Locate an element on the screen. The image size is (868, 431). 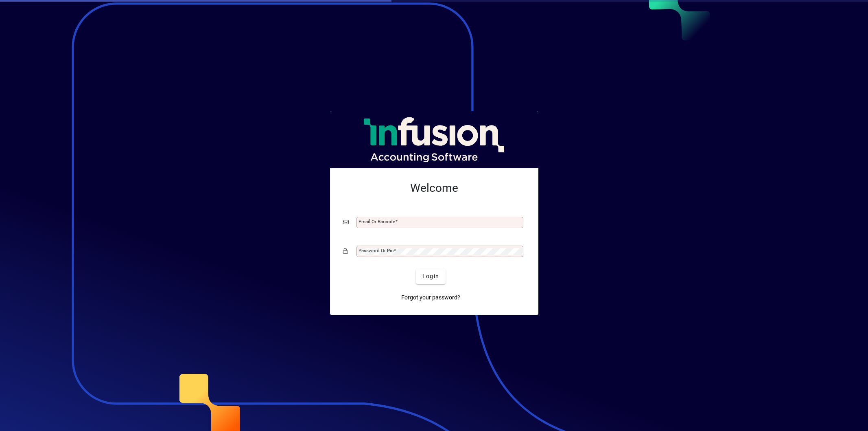
button: Login is located at coordinates (431, 276).